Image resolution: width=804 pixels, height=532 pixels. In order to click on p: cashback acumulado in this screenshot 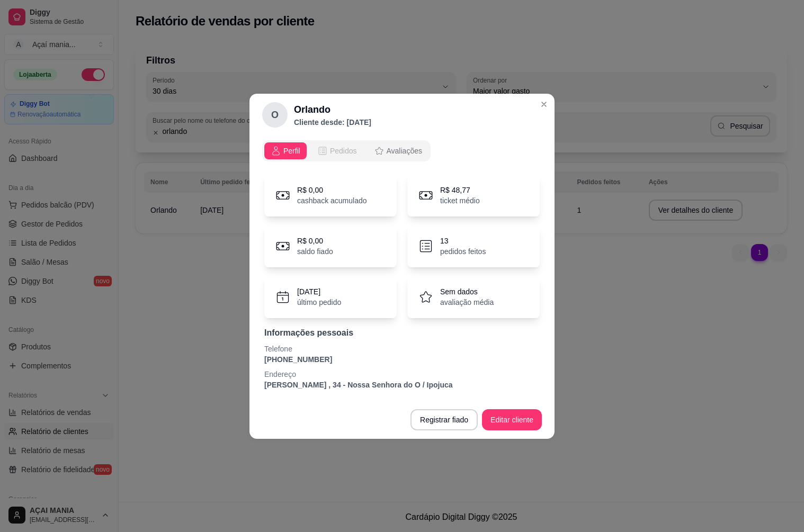, I will do `click(332, 201)`.